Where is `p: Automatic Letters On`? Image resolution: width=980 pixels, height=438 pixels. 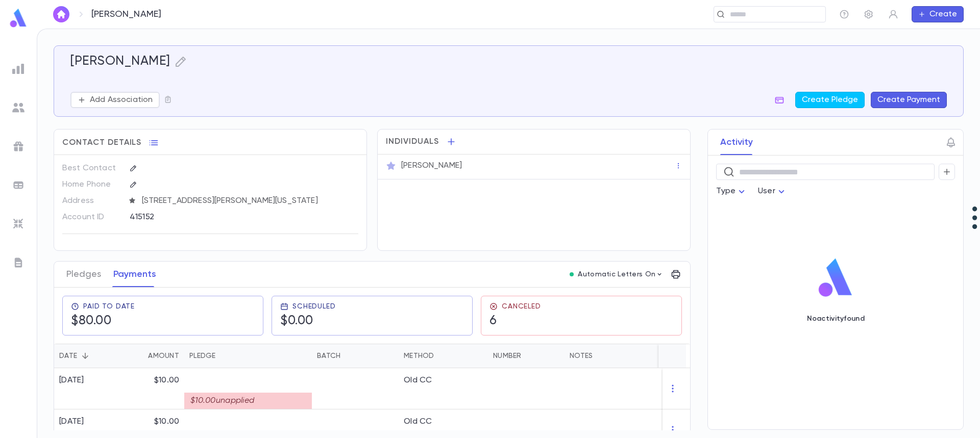
p: Automatic Letters On is located at coordinates (617, 275).